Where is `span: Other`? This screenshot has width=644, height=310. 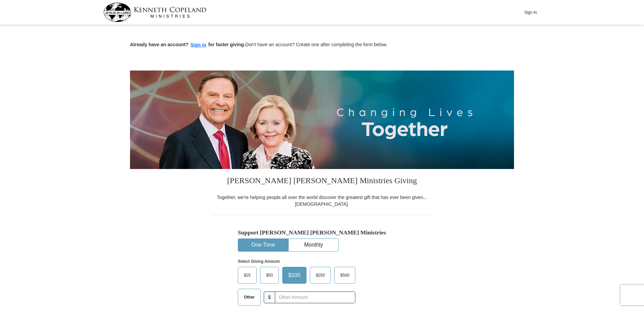
span: Other is located at coordinates (249, 297).